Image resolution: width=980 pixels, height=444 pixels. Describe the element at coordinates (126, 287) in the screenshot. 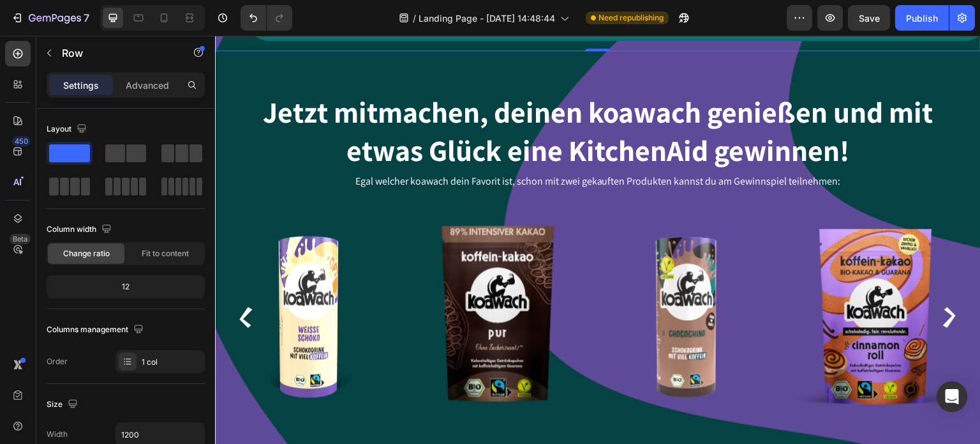

I see `div: 12` at that location.